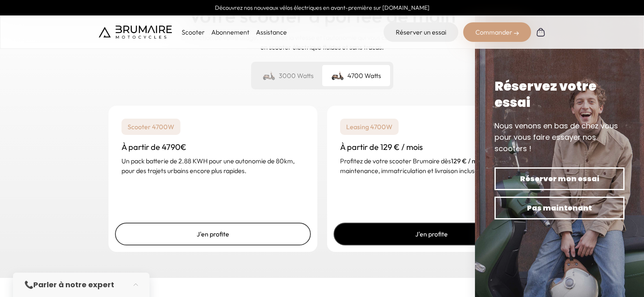 This screenshot has height=297, width=644. I want to click on p: Scooter 4700W, so click(151, 127).